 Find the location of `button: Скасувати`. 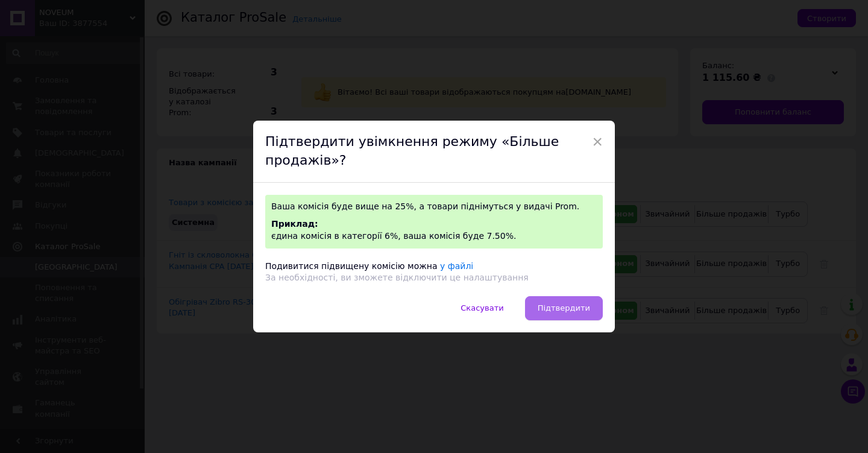

button: Скасувати is located at coordinates (482, 308).